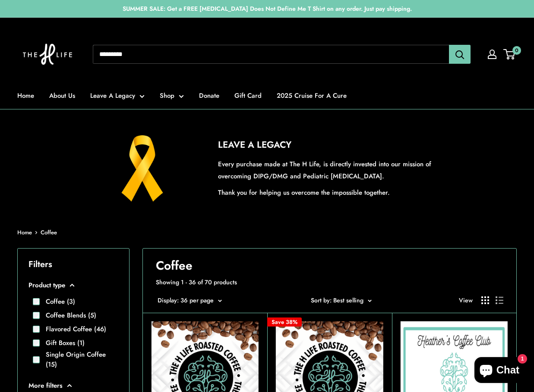 The image size is (534, 392). Describe the element at coordinates (329, 282) in the screenshot. I see `p: Showing 1 - 36 of 70 products` at that location.